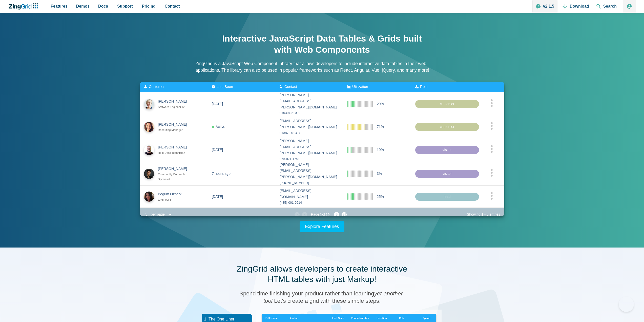 This screenshot has height=322, width=644. Describe the element at coordinates (483, 214) in the screenshot. I see `div: Showing - entries` at that location.